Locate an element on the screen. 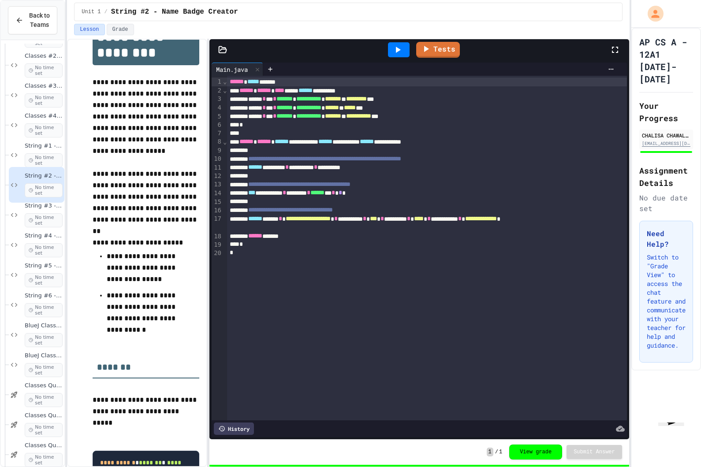 The width and height of the screenshot is (701, 467). div: 16 is located at coordinates (217, 211).